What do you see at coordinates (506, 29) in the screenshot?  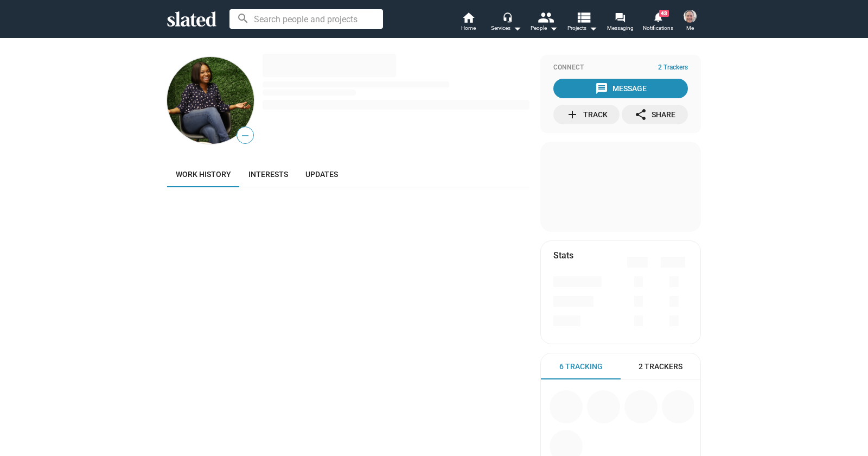 I see `div: Services` at bounding box center [506, 29].